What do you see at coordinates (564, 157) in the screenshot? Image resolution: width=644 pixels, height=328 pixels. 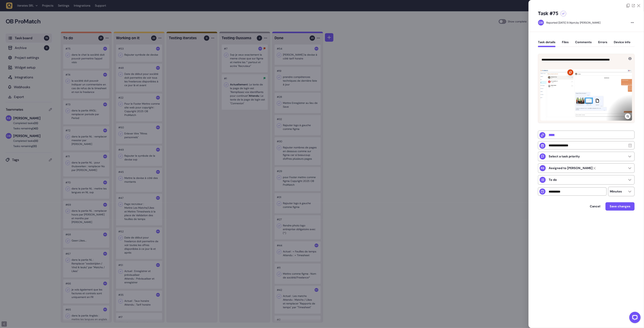 I see `p: Select a task priority` at bounding box center [564, 157].